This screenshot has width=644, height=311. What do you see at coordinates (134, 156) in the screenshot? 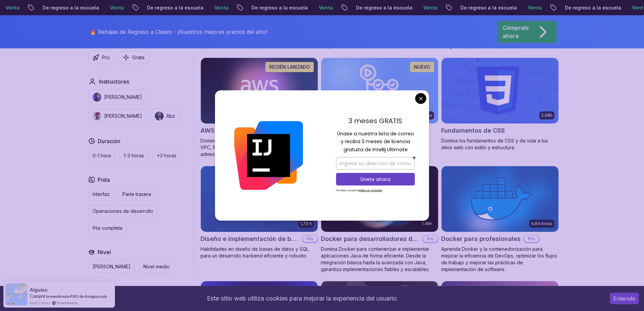
I see `button: 1-3 horas` at bounding box center [134, 156].